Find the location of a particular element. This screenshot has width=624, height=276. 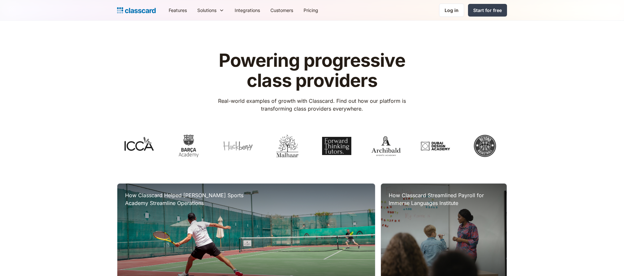

a: Integrations is located at coordinates (247, 10).